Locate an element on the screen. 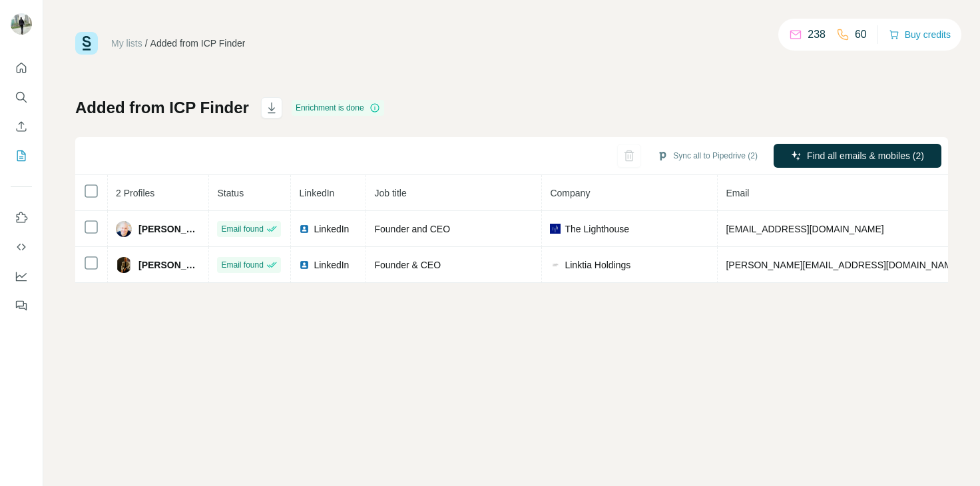  span: Email is located at coordinates (737, 193).